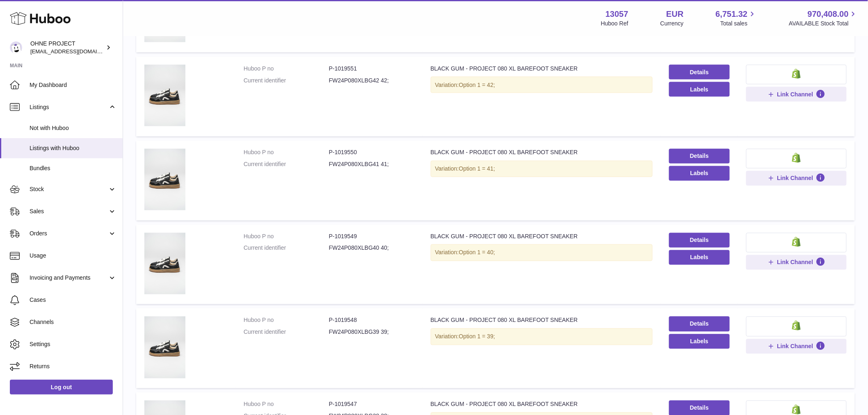 The width and height of the screenshot is (868, 415). Describe the element at coordinates (372, 153) in the screenshot. I see `dd: P-1019550` at that location.